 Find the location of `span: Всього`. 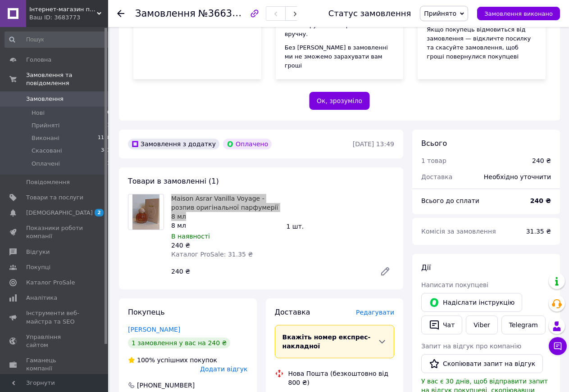

span: Всього is located at coordinates (434, 143).